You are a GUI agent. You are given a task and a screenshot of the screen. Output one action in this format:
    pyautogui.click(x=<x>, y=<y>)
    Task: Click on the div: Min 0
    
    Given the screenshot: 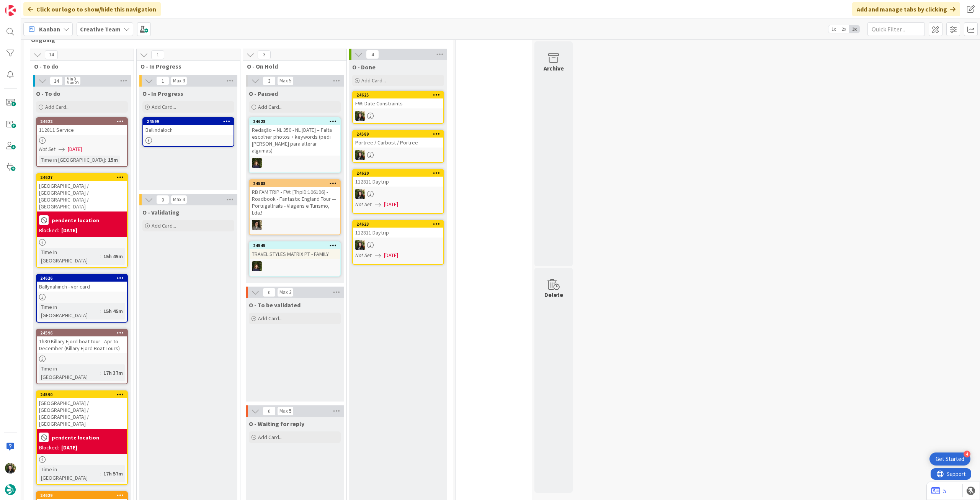 What is the action you would take?
    pyautogui.click(x=71, y=79)
    